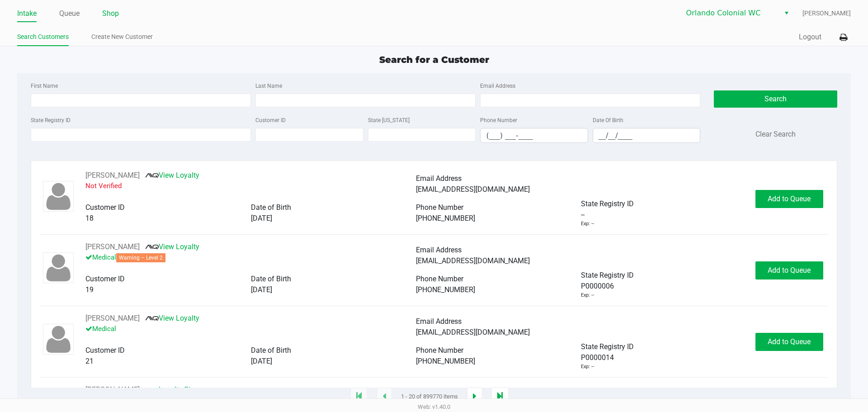  What do you see at coordinates (27, 13) in the screenshot?
I see `a: Intake` at bounding box center [27, 13].